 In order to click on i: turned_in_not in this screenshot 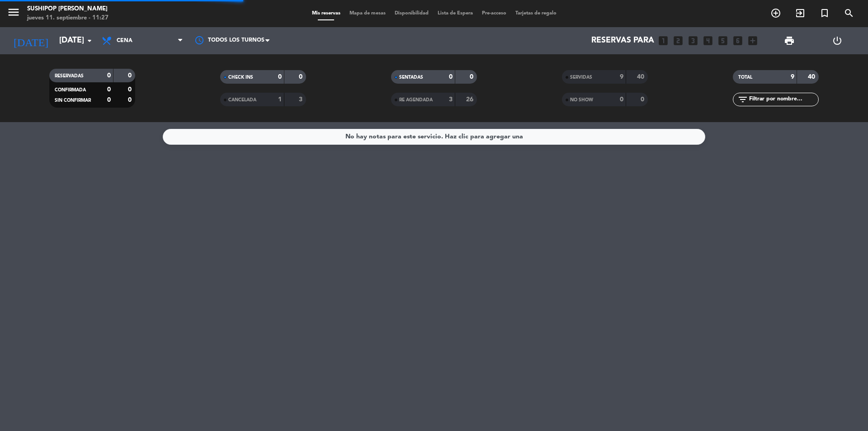, I will do `click(824, 13)`.